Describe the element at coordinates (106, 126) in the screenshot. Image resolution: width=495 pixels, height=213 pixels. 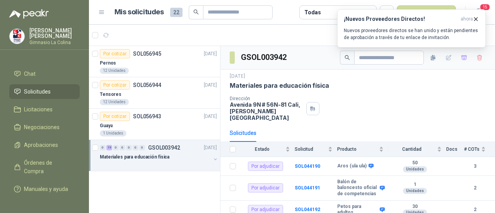
I see `p: Guaya` at that location.